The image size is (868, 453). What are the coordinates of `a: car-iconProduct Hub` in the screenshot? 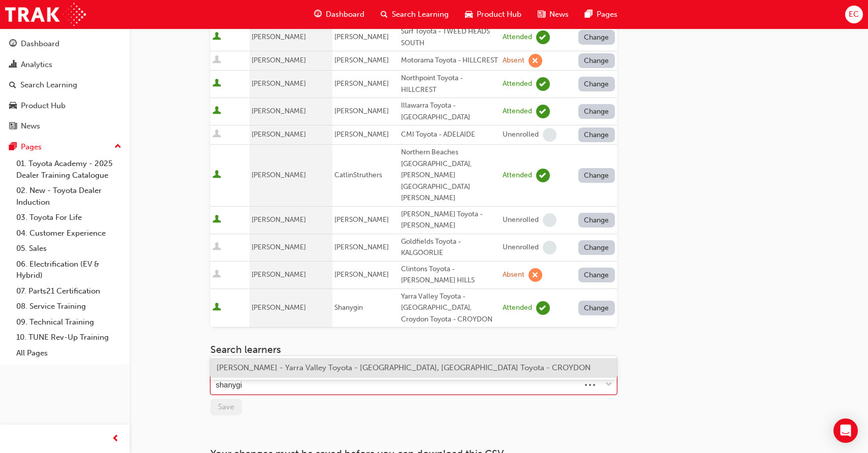 It's located at (492, 14).